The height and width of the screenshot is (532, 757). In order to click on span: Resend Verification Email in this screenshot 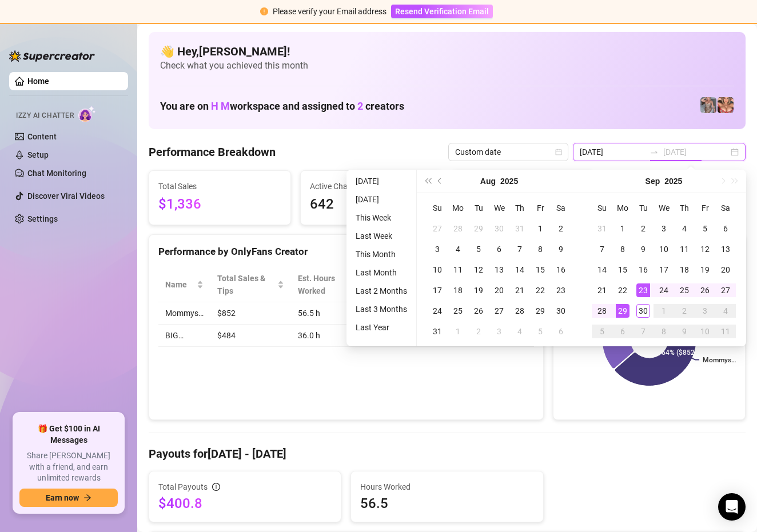, I will do `click(442, 12)`.